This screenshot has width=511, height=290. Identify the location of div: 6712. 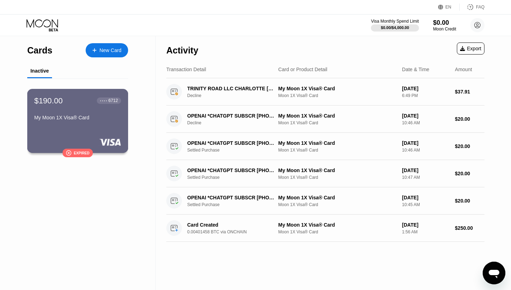
(113, 100).